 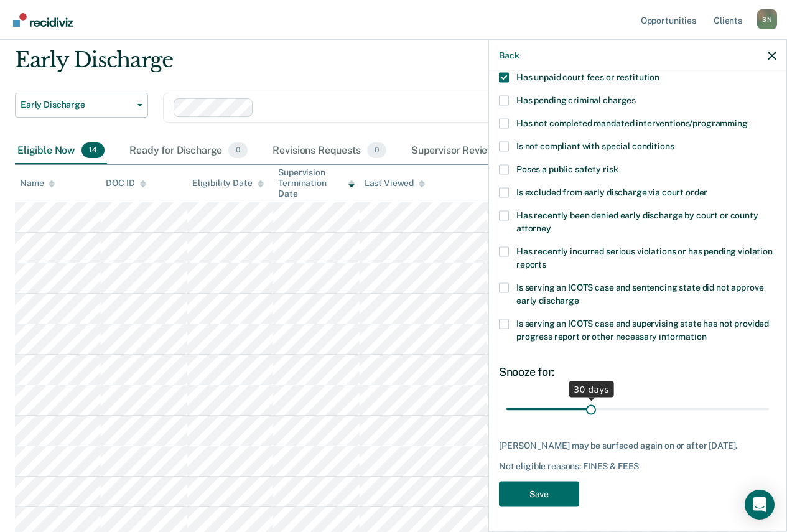 What do you see at coordinates (77, 104) in the screenshot?
I see `span: Early Discharge` at bounding box center [77, 104].